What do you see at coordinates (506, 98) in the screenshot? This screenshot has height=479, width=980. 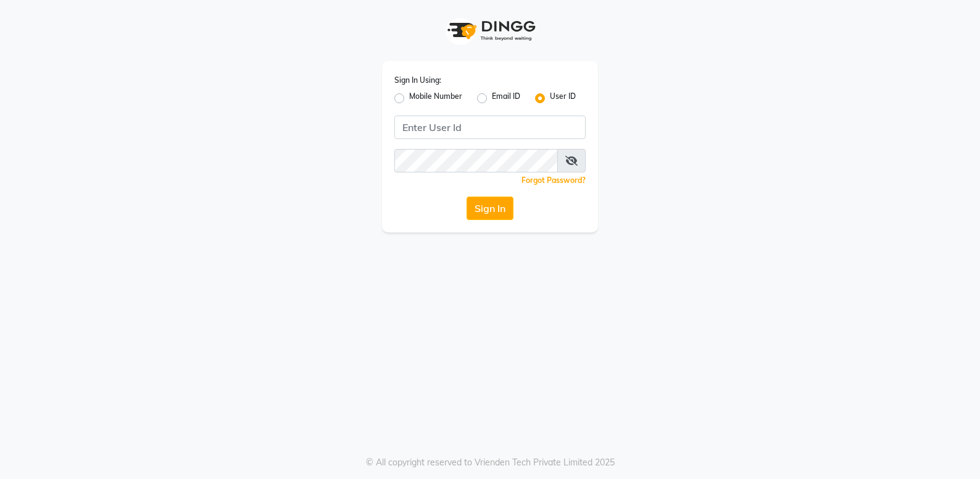 I see `label: Email ID` at bounding box center [506, 98].